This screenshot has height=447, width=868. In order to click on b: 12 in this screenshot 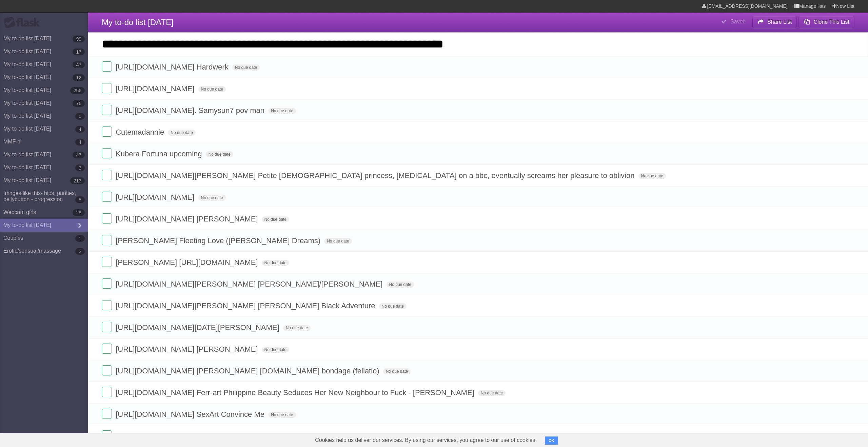, I will do `click(79, 78)`.